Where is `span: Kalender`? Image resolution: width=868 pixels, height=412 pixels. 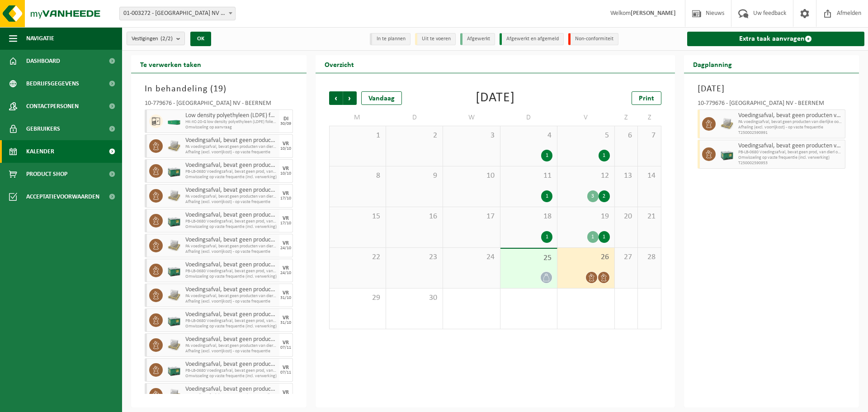
span: Kalender is located at coordinates (40, 151).